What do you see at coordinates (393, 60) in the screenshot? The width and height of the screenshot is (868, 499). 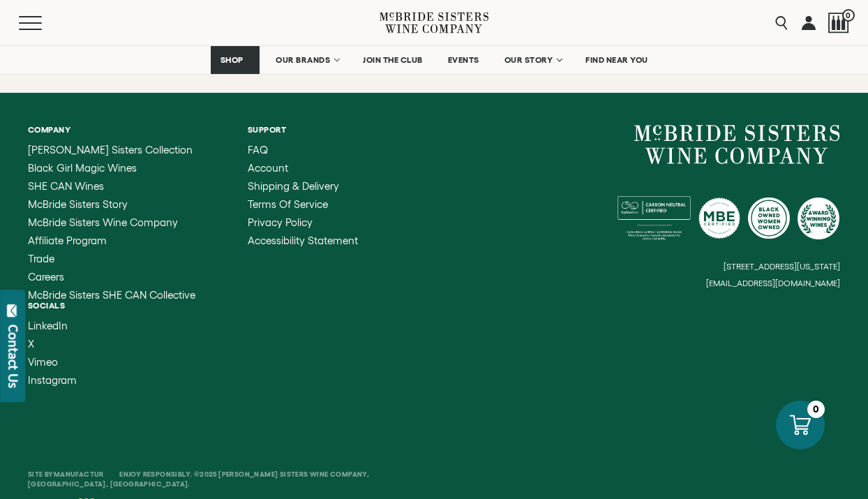 I see `span: JOIN THE CLUB` at bounding box center [393, 60].